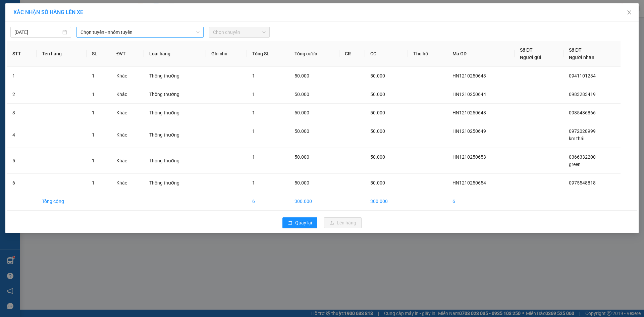  I want to click on span: Người nhận, so click(582, 57).